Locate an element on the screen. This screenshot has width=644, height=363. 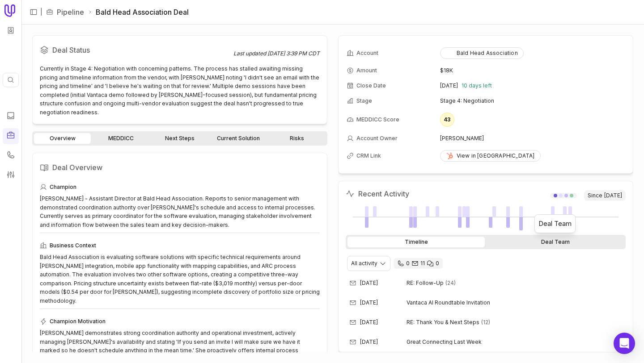
div: Last updated is located at coordinates (277, 54).